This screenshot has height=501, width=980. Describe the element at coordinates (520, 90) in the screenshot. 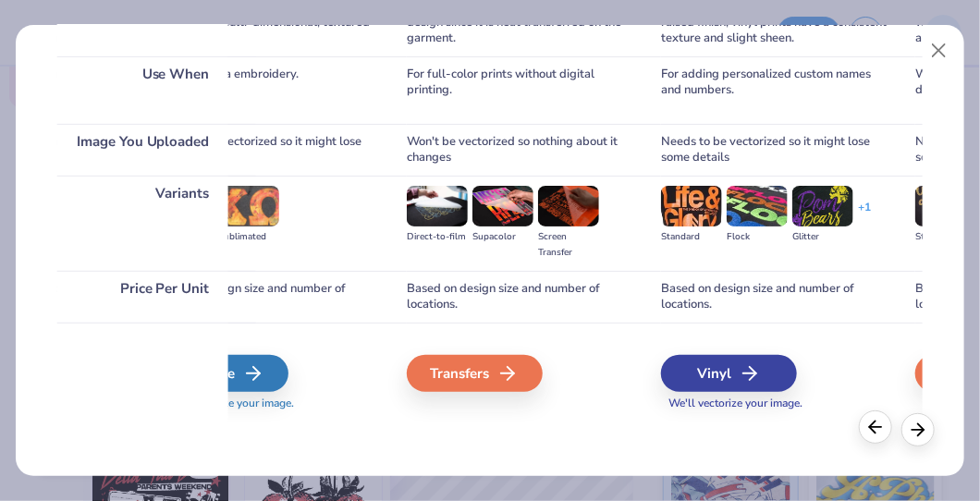

I see `div: For full-color prints without digital printing.` at that location.